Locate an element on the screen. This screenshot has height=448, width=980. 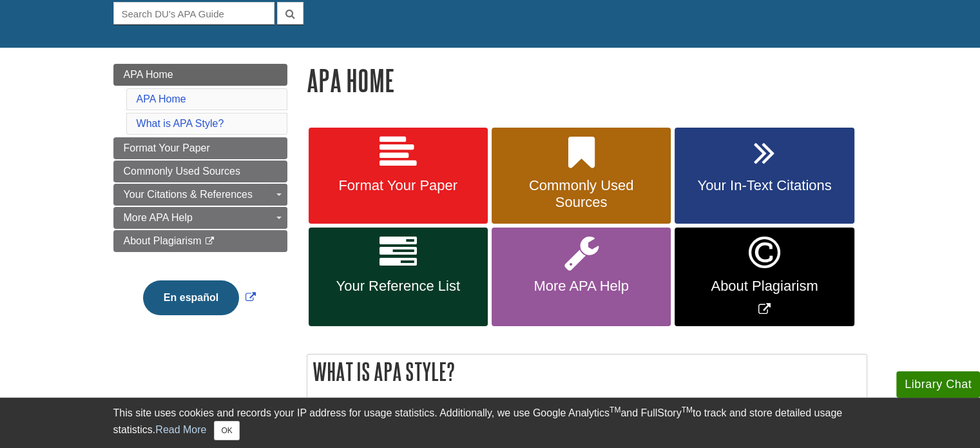
span: Your Citations & References is located at coordinates (188, 194).